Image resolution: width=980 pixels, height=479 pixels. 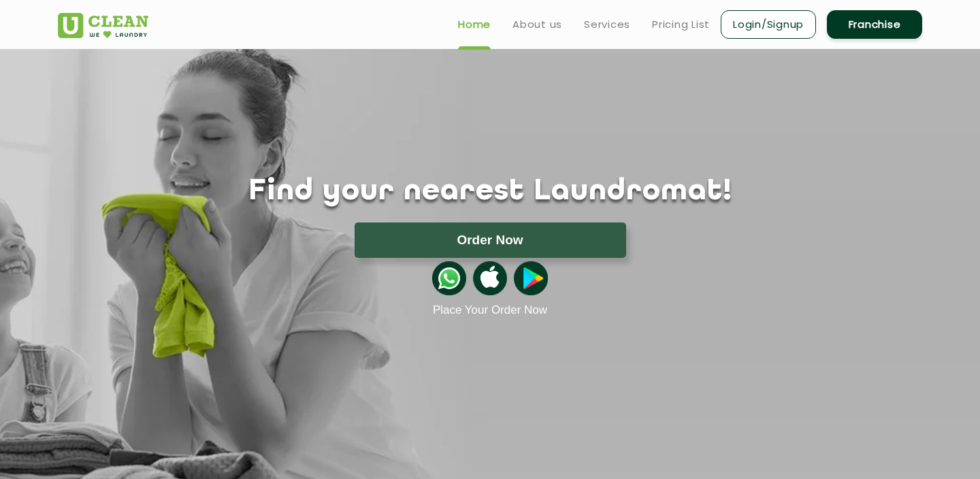 What do you see at coordinates (103, 25) in the screenshot?
I see `img: UClean Laundry and Dry Cleaning` at bounding box center [103, 25].